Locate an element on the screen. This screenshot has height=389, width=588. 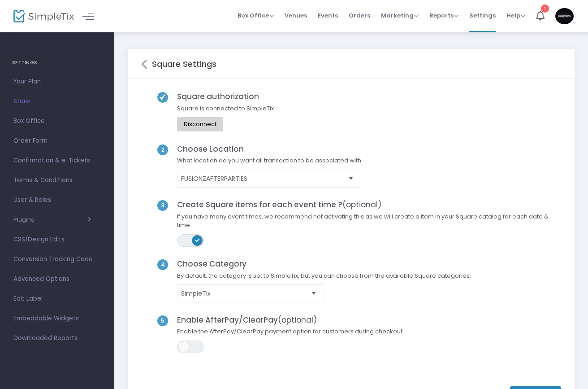
span: Events is located at coordinates (328, 15).